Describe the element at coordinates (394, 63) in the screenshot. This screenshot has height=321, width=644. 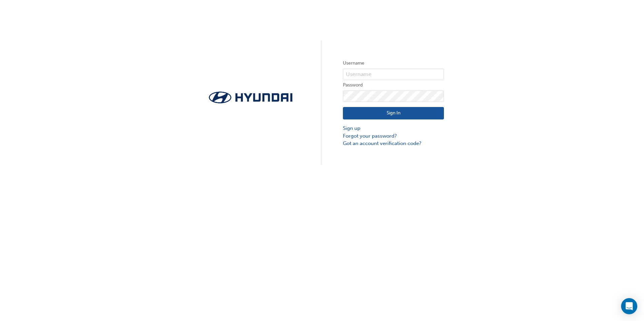
I see `label: Username` at that location.